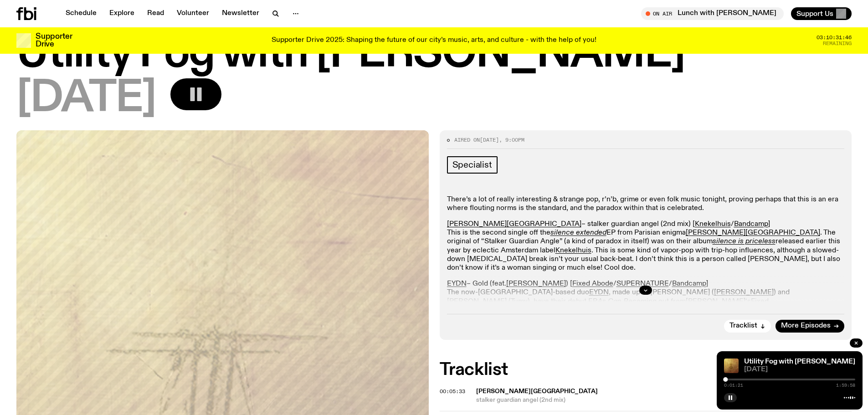 Image resolution: width=868 pixels, height=415 pixels. What do you see at coordinates (744, 241) in the screenshot?
I see `em: silence is priceless` at bounding box center [744, 241].